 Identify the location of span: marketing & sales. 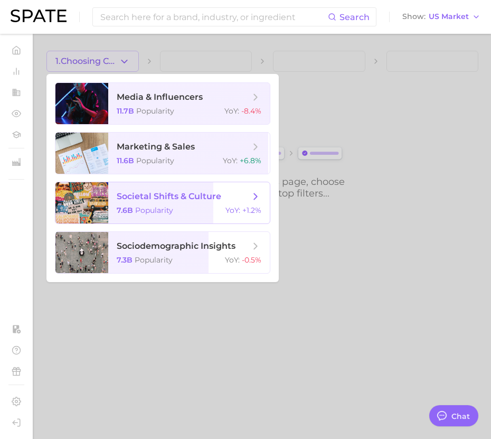
(156, 146).